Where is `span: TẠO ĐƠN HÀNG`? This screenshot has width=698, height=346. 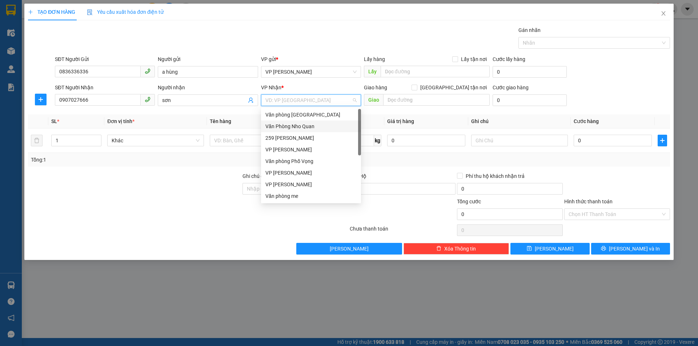 span: TẠO ĐƠN HÀNG is located at coordinates (52, 12).